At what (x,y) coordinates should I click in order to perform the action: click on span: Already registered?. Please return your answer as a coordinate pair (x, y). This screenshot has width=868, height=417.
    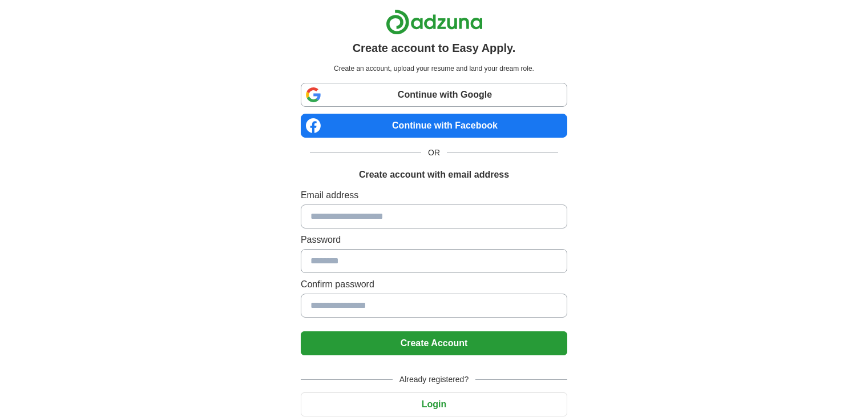
    Looking at the image, I should click on (434, 379).